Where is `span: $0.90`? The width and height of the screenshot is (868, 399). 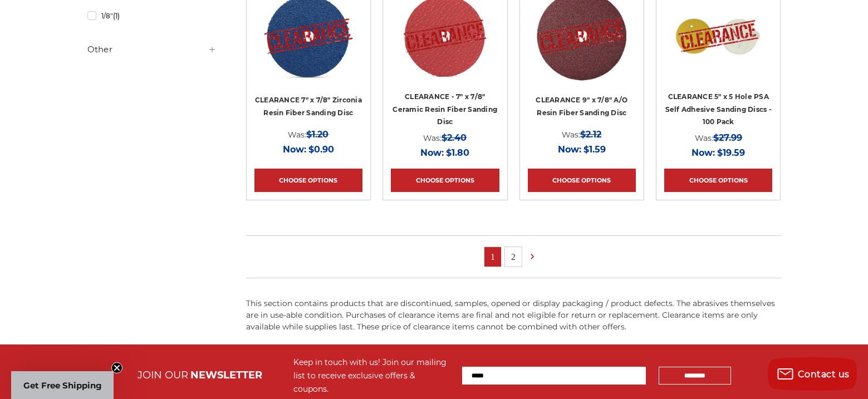 span: $0.90 is located at coordinates (321, 149).